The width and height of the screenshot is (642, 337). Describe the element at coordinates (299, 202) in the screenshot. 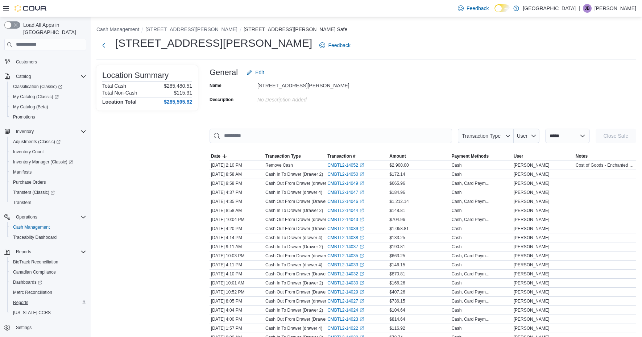

I see `p: Cash Out From Drawer (Drawer 2)` at that location.